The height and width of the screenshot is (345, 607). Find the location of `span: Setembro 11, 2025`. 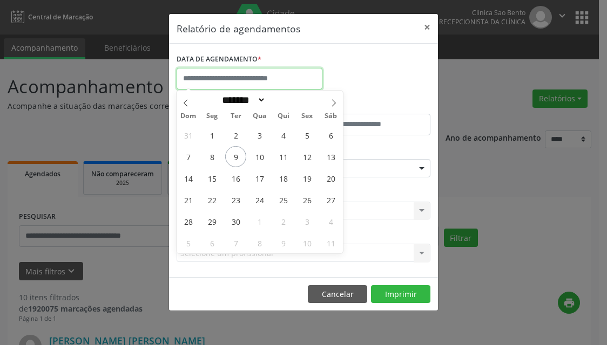

span: Setembro 11, 2025 is located at coordinates (283, 157).